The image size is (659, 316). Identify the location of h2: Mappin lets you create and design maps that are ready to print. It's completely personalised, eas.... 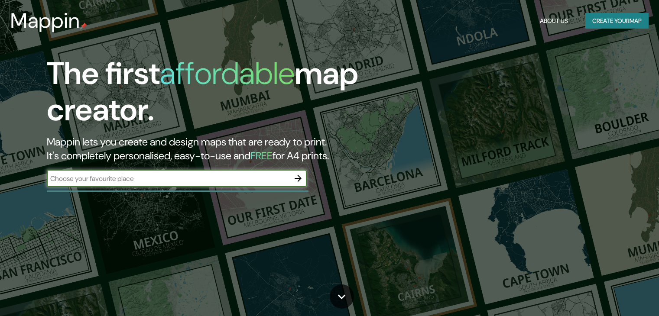
(211, 149).